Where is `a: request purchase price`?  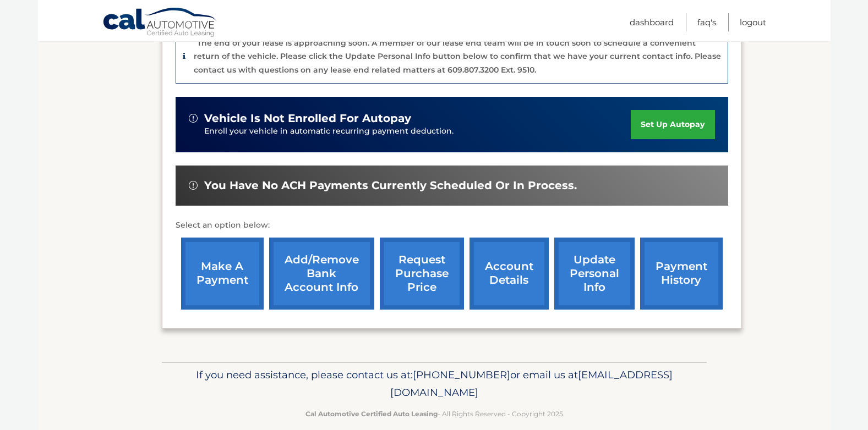 a: request purchase price is located at coordinates (422, 273).